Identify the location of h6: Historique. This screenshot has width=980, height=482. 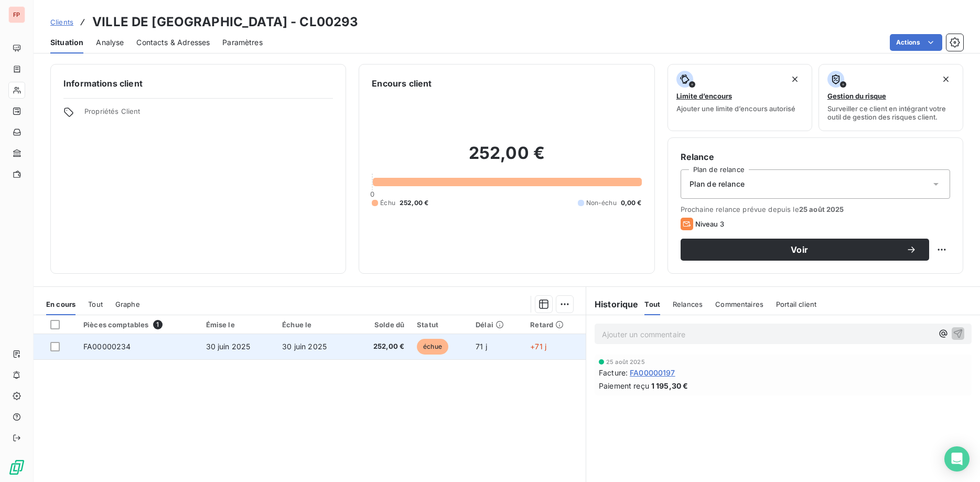
(613, 304).